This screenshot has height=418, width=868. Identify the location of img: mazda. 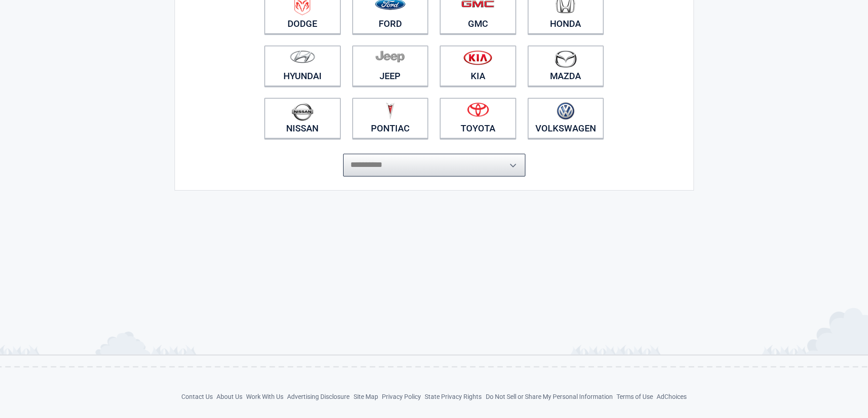
(565, 59).